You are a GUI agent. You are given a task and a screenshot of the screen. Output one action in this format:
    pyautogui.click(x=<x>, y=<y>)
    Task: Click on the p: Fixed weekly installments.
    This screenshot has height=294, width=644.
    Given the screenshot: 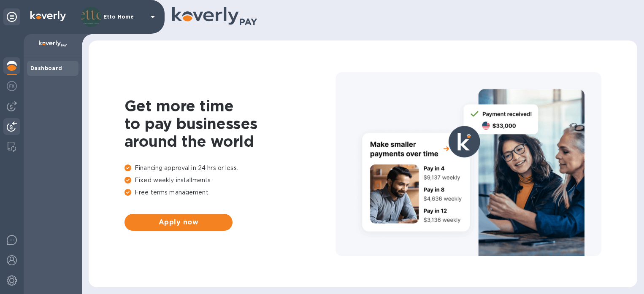 What is the action you would take?
    pyautogui.click(x=230, y=180)
    